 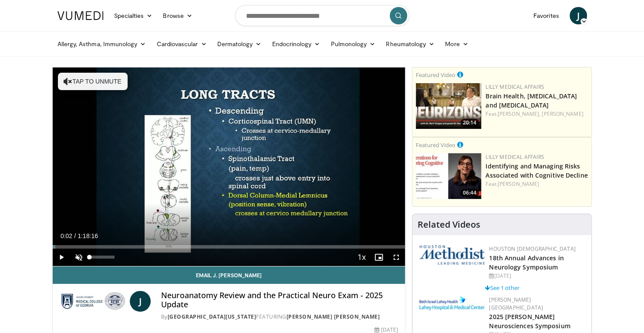 I want to click on a: Dermatology, so click(x=239, y=44).